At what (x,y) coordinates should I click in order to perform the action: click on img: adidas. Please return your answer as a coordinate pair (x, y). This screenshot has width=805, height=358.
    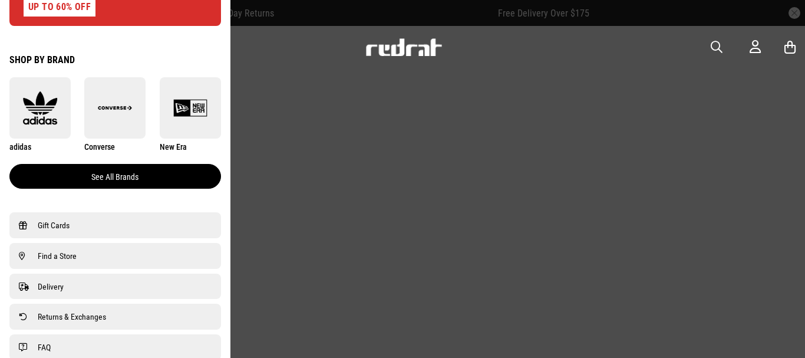
    Looking at the image, I should click on (40, 108).